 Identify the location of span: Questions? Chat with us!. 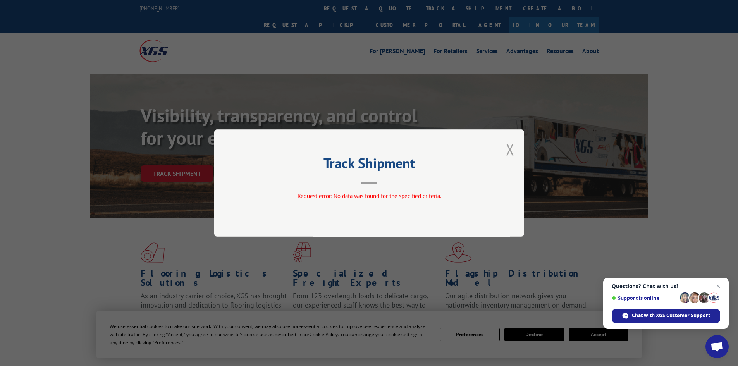
(666, 286).